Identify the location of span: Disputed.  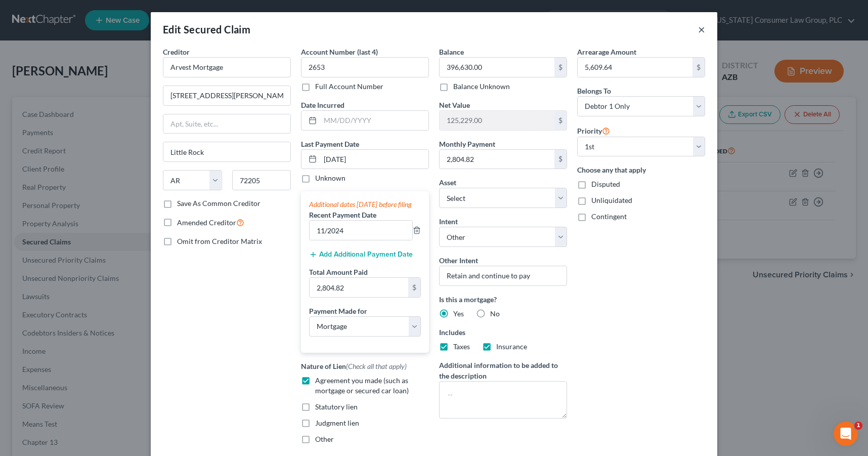
(606, 184).